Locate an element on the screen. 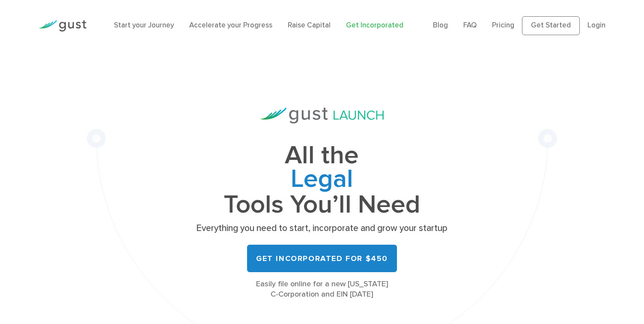 The width and height of the screenshot is (644, 324). span: Legal is located at coordinates (322, 180).